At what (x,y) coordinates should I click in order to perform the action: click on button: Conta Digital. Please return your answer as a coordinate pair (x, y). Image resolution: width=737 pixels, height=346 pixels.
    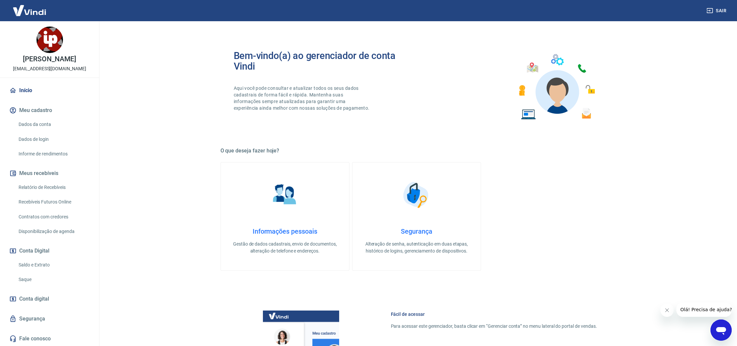
    Looking at the image, I should click on (49, 251).